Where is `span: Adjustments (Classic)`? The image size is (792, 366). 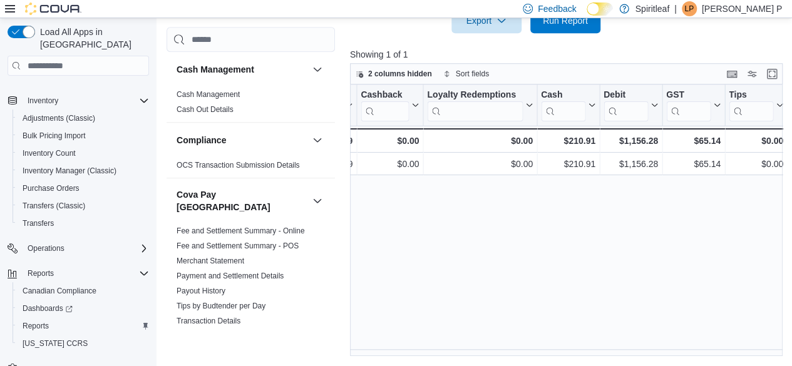
span: Adjustments (Classic) is located at coordinates (83, 118).